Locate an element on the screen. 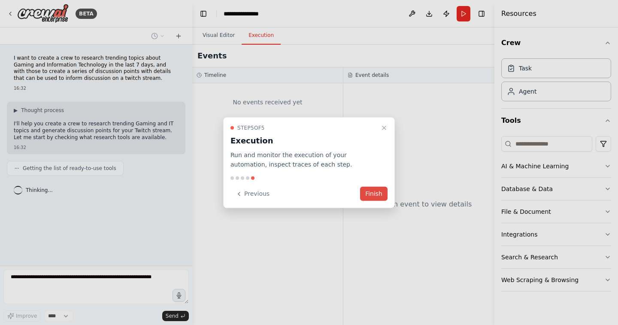 This screenshot has width=618, height=325. p: Run and monitor the execution of your automation, inspect traces of each step. is located at coordinates (304, 160).